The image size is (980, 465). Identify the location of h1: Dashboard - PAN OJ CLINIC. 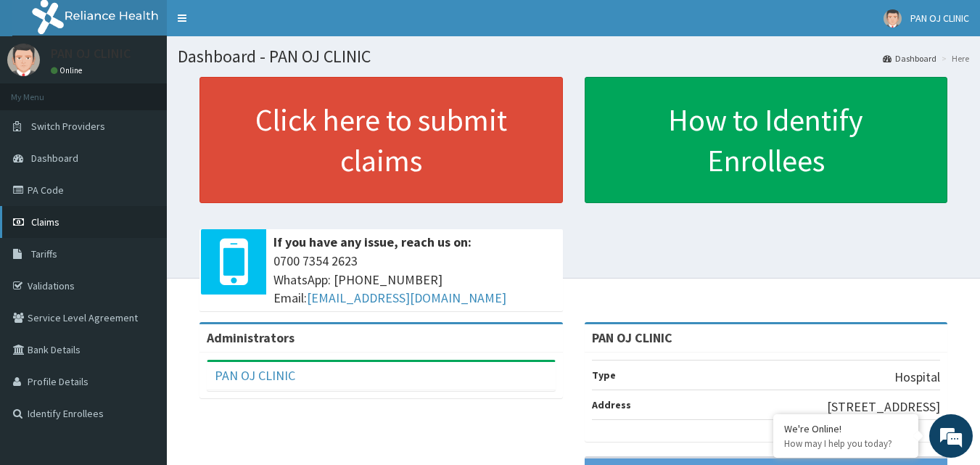
(573, 56).